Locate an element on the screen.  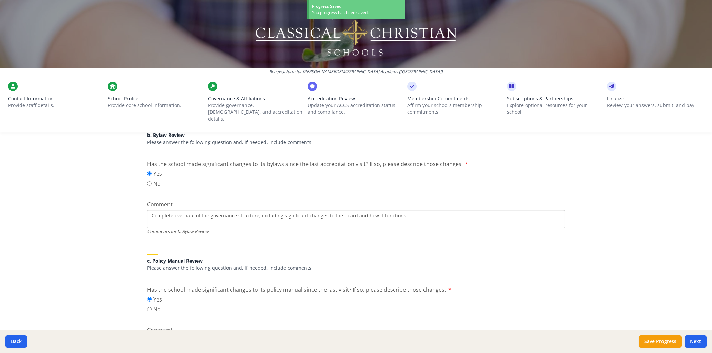
p: Review your answers, submit, and pay. is located at coordinates (656, 106).